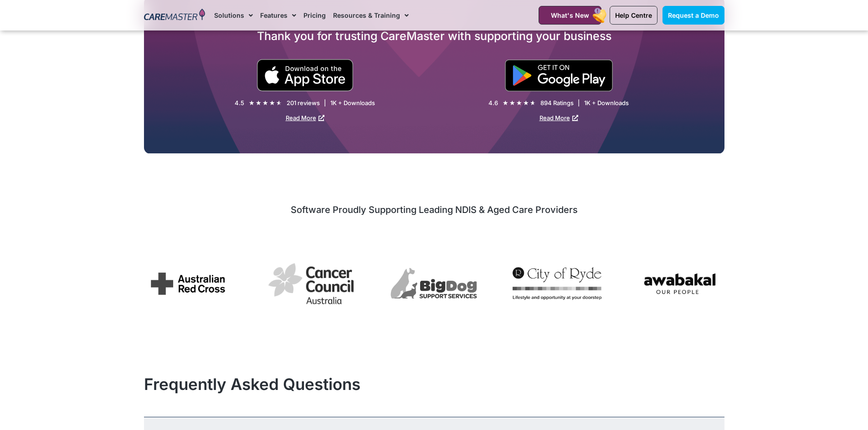 The image size is (868, 430). What do you see at coordinates (584, 103) in the screenshot?
I see `div: 894 Ratings | 1K + Downloads` at bounding box center [584, 103].